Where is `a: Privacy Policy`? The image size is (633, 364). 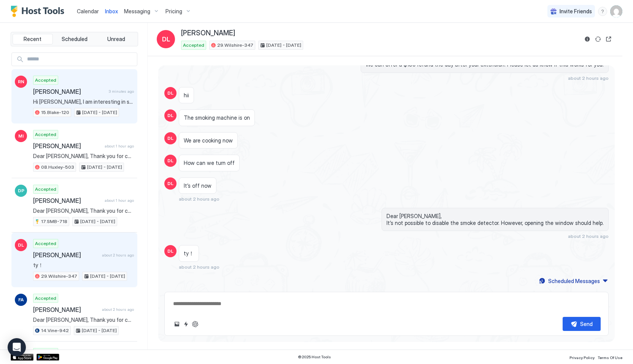 a: Privacy Policy is located at coordinates (582, 357).